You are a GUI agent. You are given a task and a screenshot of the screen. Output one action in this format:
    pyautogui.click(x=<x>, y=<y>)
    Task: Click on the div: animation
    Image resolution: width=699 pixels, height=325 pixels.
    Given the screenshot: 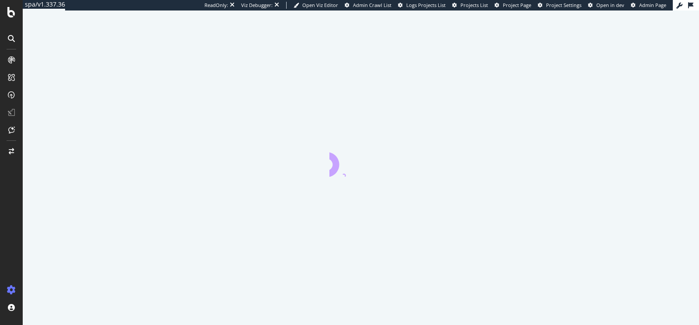 What is the action you would take?
    pyautogui.click(x=361, y=161)
    